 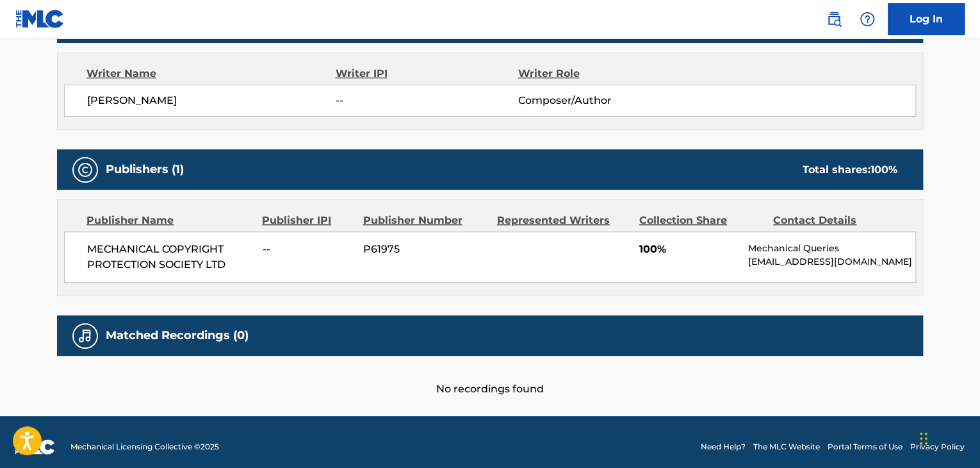 What do you see at coordinates (426, 74) in the screenshot?
I see `div: Writer IPI` at bounding box center [426, 74].